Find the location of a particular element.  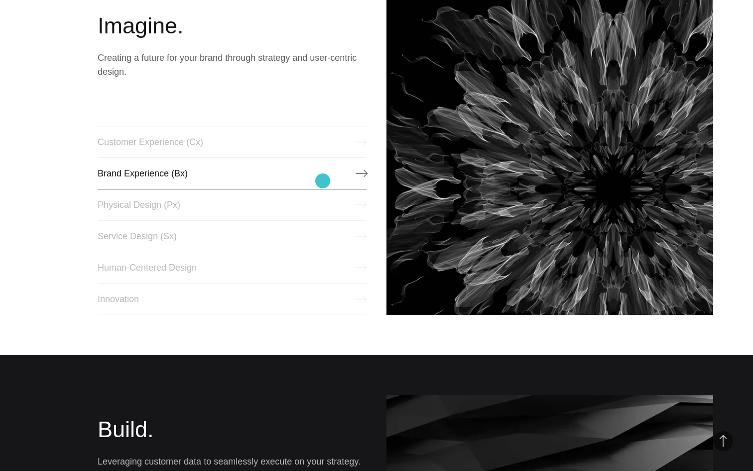

a: Service Design (Sx) is located at coordinates (232, 236).